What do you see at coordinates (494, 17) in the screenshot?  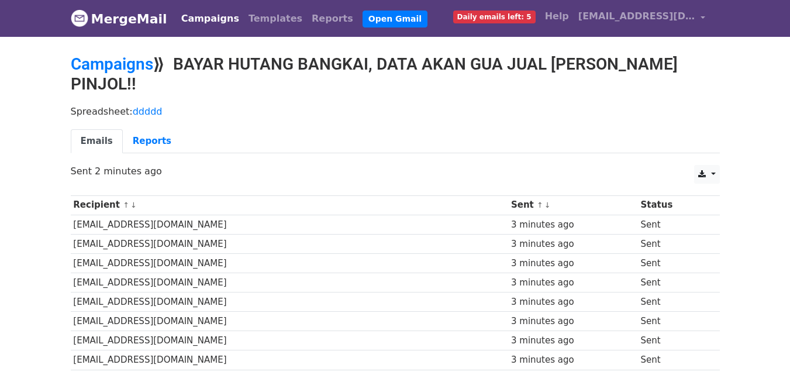 I see `span: Daily emails left: 5` at bounding box center [494, 17].